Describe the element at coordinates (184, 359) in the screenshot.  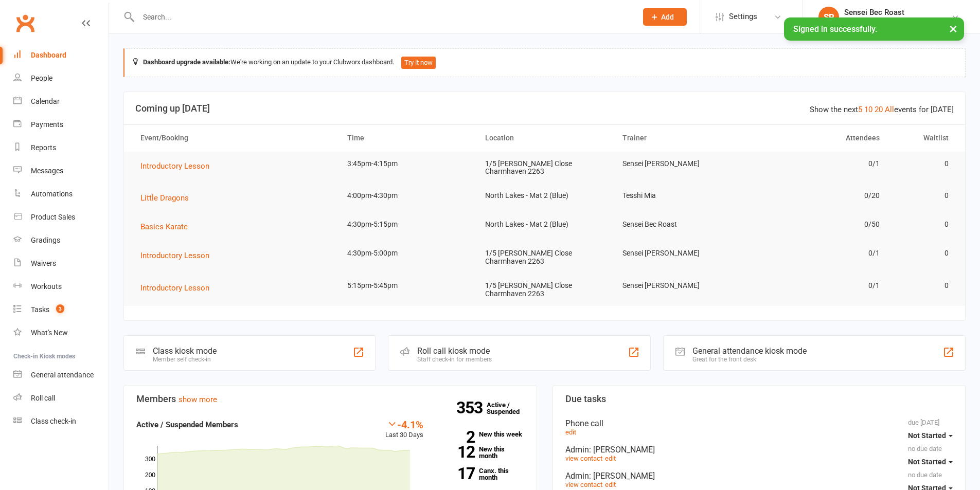
I see `div: Member self check-in` at that location.